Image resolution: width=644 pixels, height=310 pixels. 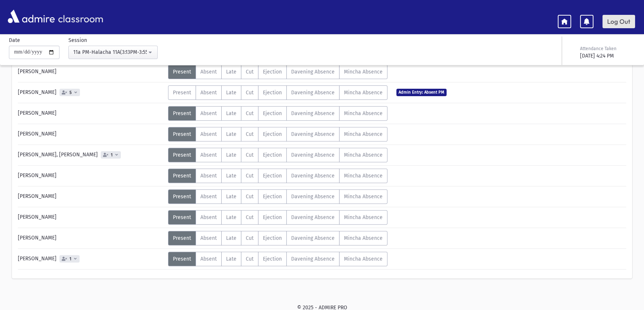 What do you see at coordinates (607, 49) in the screenshot?
I see `div: Attendance Taken` at bounding box center [607, 49].